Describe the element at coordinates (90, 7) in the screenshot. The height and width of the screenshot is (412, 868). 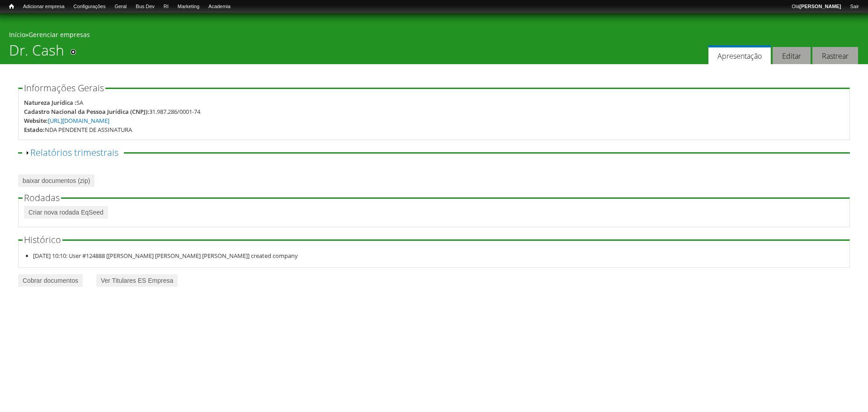
I see `a: Configurações` at that location.